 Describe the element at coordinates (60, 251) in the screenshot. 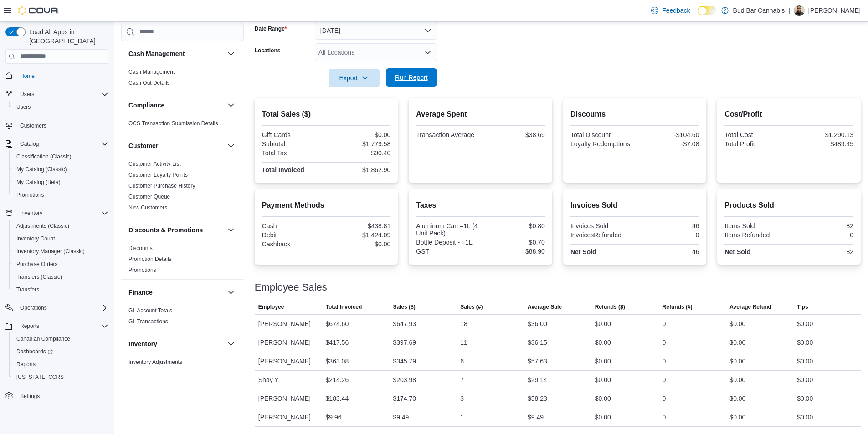

I see `span: Inventory Manager (Classic)` at that location.